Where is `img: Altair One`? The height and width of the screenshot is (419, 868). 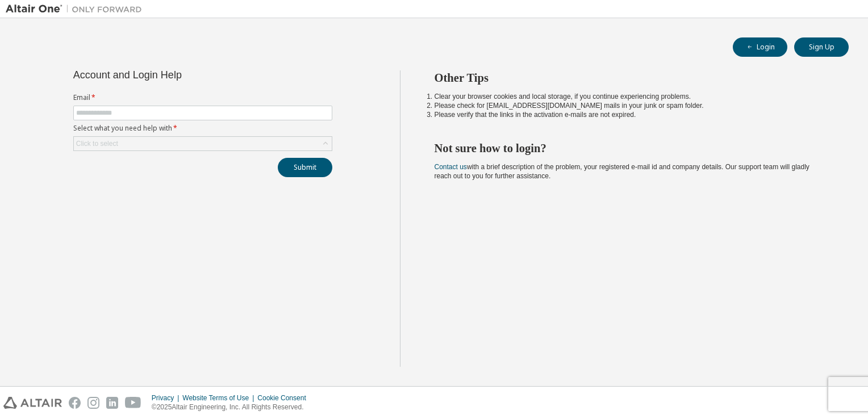
img: Altair One is located at coordinates (76, 9).